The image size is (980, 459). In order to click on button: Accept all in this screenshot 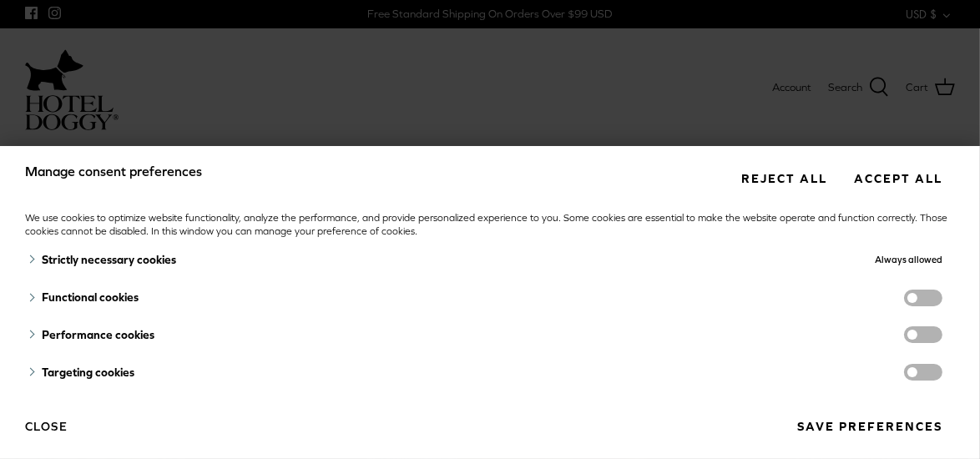, I will do `click(898, 178)`.